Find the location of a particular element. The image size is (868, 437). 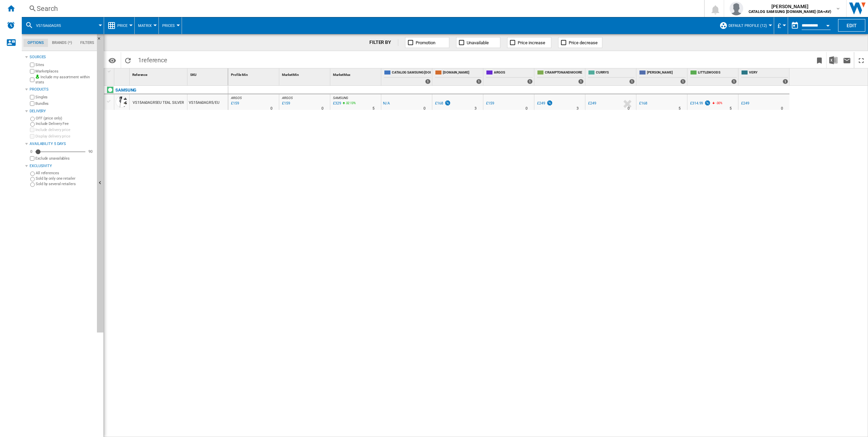

div: £314.99 is located at coordinates (697, 103).